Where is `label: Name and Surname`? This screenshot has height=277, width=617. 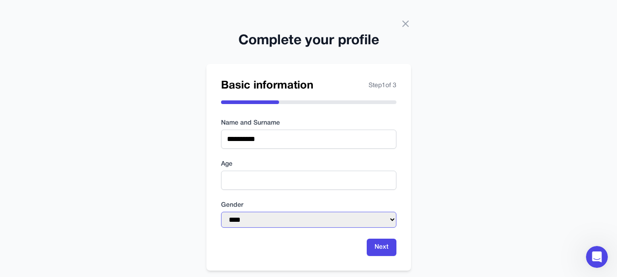 label: Name and Surname is located at coordinates (309, 123).